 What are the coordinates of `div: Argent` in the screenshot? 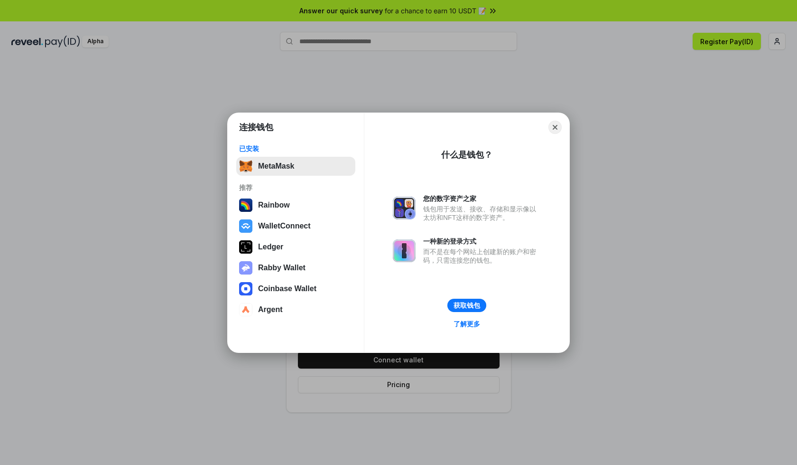 It's located at (271, 309).